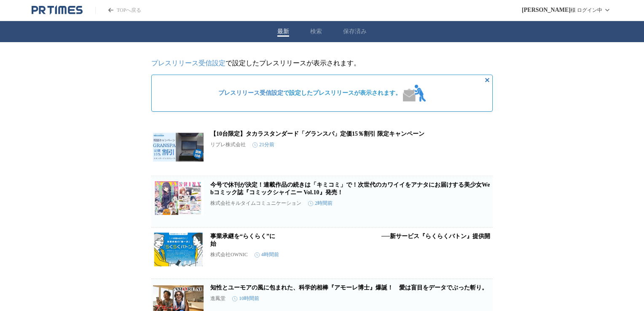  I want to click on p: 株式会社キルタイムコミュニケーション, so click(255, 203).